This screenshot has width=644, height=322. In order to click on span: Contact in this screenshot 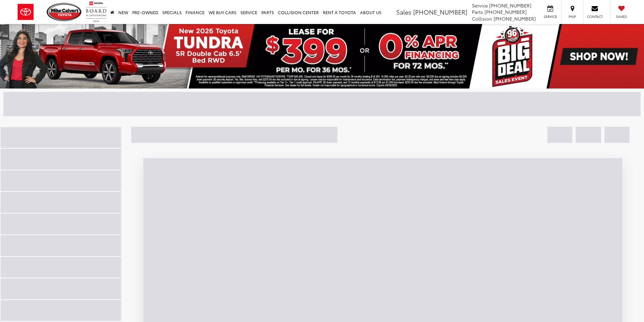, I will do `click(595, 16)`.